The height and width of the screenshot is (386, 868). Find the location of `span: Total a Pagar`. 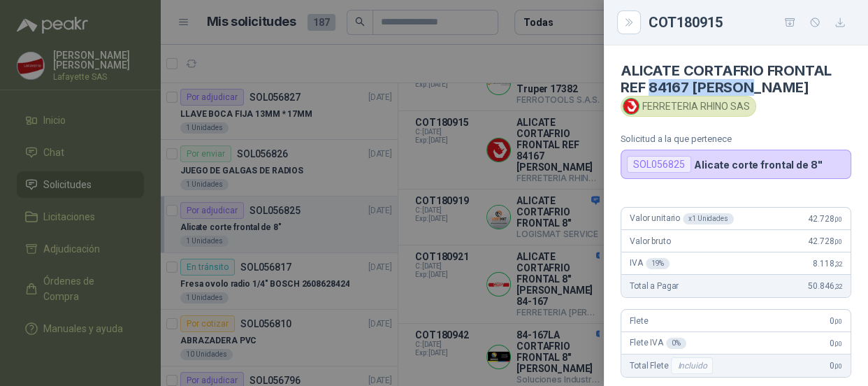

span: Total a Pagar is located at coordinates (654, 286).